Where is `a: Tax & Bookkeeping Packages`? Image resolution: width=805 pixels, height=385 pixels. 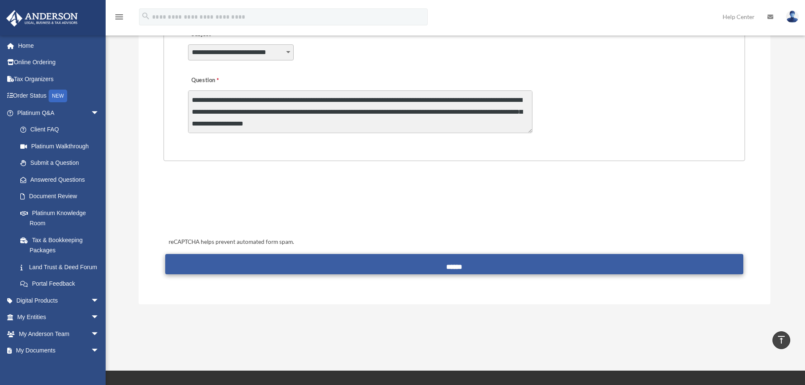 a: Tax & Bookkeeping Packages is located at coordinates (62, 245).